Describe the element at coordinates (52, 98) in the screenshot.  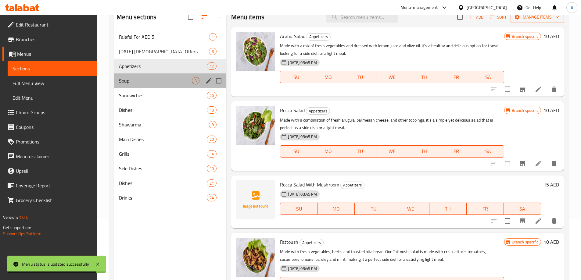
I see `a: Edit Menu` at that location.